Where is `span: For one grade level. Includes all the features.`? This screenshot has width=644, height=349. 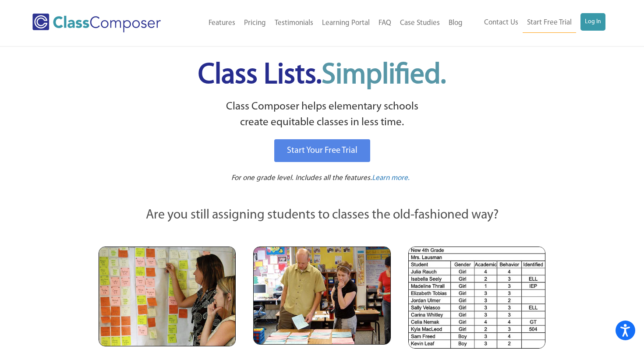 span: For one grade level. Includes all the features. is located at coordinates (301, 178).